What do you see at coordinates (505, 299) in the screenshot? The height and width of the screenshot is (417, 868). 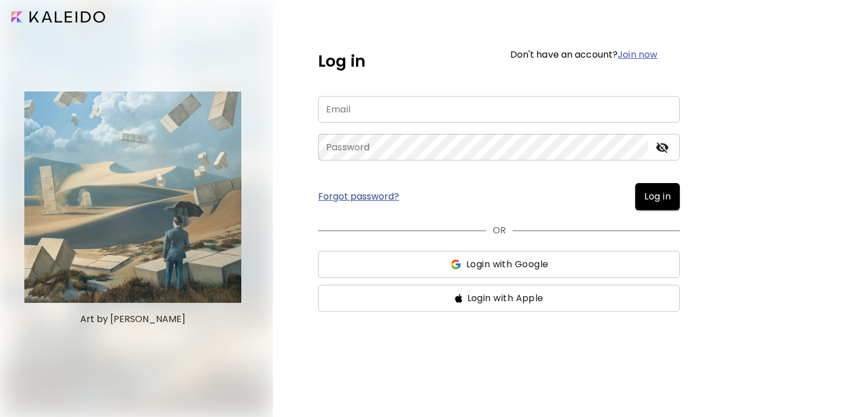 I see `span: Login with Apple` at bounding box center [505, 299].